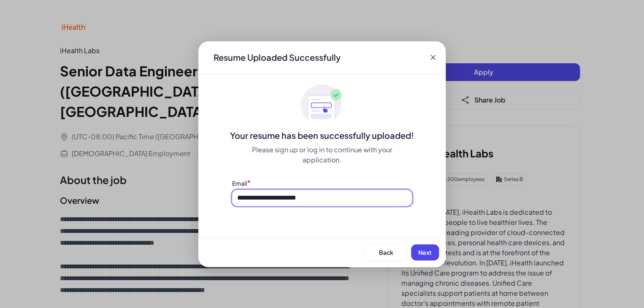 The image size is (644, 308). What do you see at coordinates (322, 136) in the screenshot?
I see `div: Your resume has been successfully uploaded!` at bounding box center [322, 136].